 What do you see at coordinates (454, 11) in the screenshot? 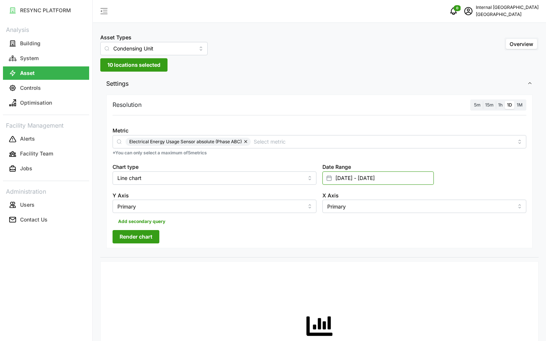
I see `button: notifications` at bounding box center [454, 11].